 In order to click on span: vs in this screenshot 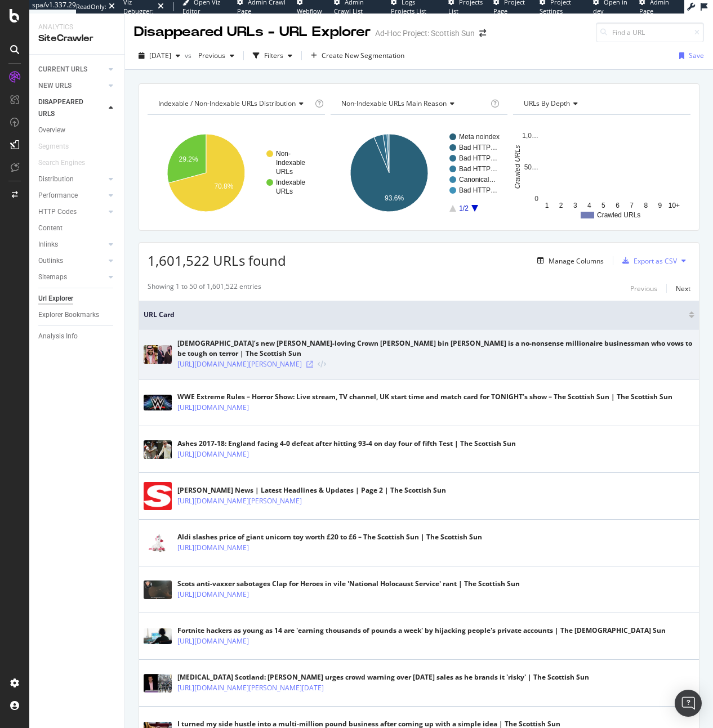, I will do `click(189, 55)`.